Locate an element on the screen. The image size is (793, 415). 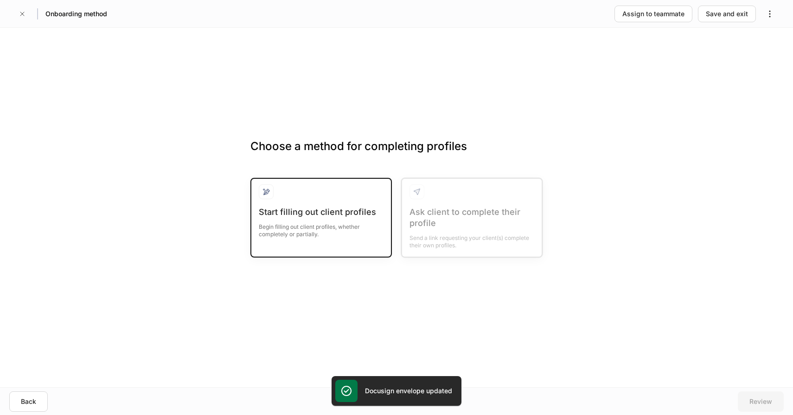
h5: Docusign envelope updated is located at coordinates (408, 391).